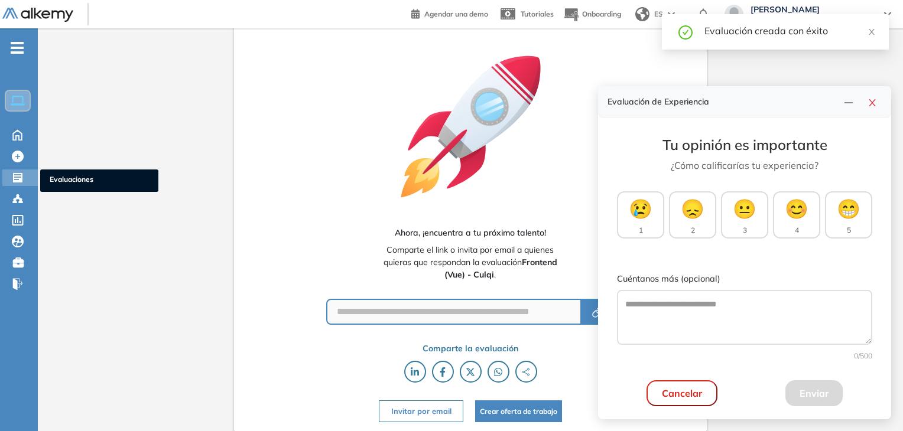 This screenshot has width=903, height=431. I want to click on span: line, so click(848, 103).